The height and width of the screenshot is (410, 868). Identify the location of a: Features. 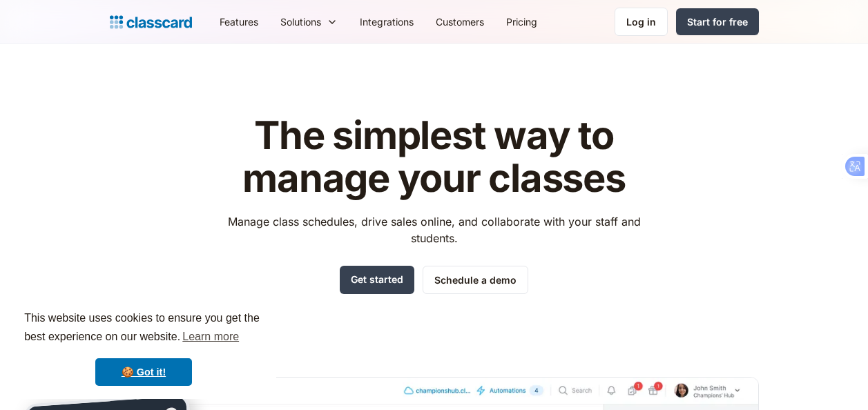
(239, 21).